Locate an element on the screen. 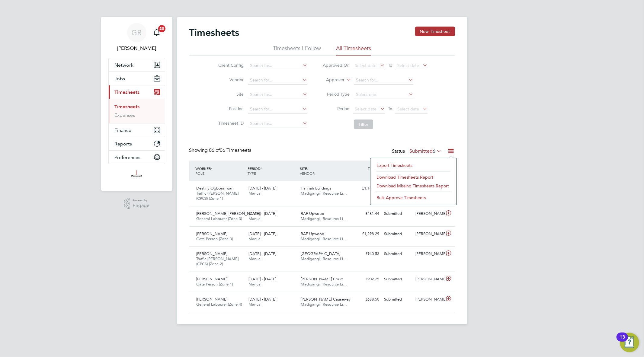  li: Download Missing Timesheets Report is located at coordinates (413, 186).